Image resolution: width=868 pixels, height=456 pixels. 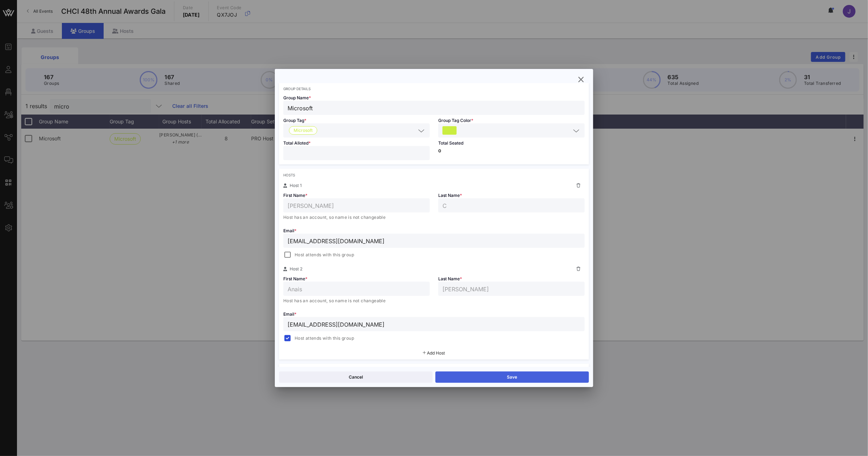 What do you see at coordinates (296, 269) in the screenshot?
I see `span: Host 2` at bounding box center [296, 269].